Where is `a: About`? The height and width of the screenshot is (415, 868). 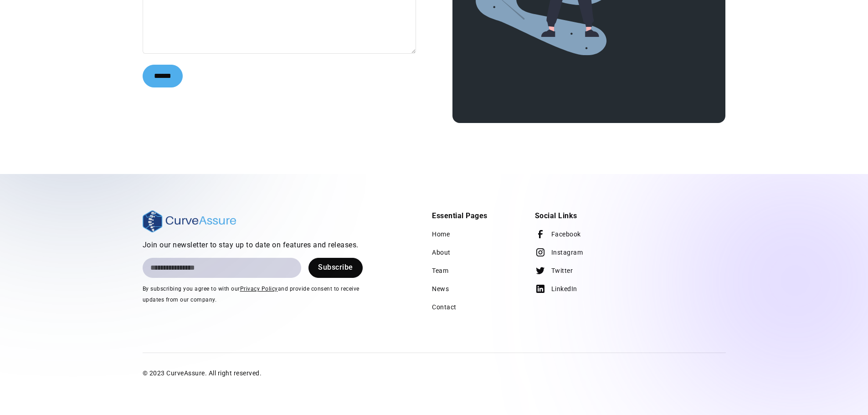 a: About is located at coordinates (441, 253).